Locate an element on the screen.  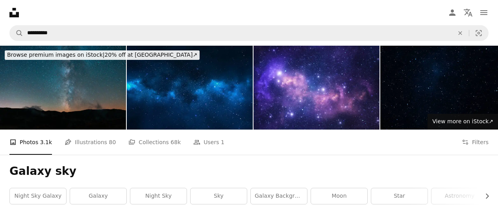
a: galaxy is located at coordinates (98, 196).